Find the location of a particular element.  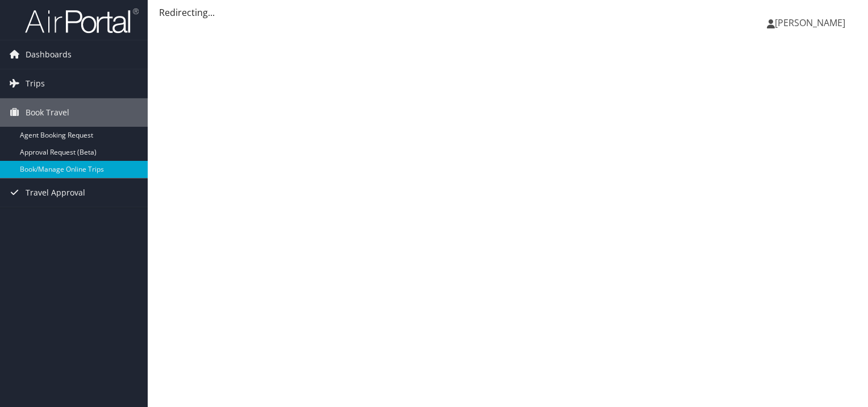

span: Dashboards is located at coordinates (49, 54).